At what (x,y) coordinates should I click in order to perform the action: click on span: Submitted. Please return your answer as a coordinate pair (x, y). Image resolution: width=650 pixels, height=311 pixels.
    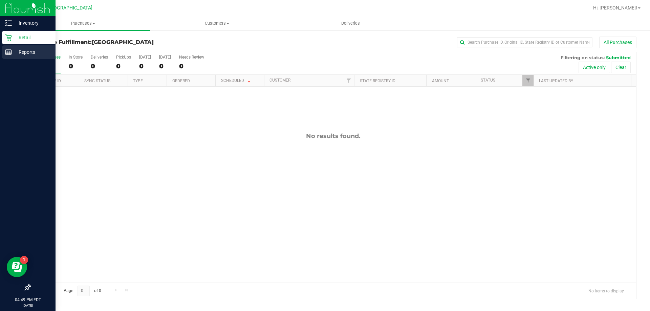
    Looking at the image, I should click on (618, 58).